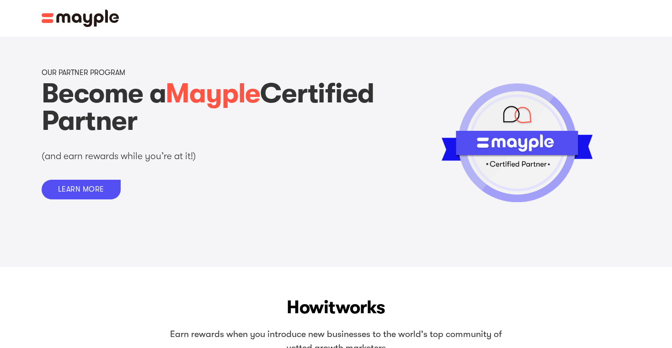  Describe the element at coordinates (329, 307) in the screenshot. I see `span: it` at that location.